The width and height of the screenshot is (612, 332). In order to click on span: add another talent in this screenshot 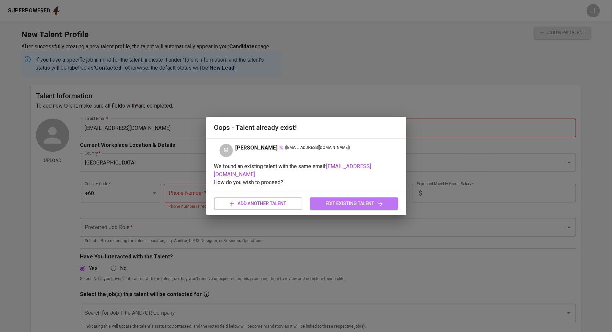, I will do `click(258, 204)`.